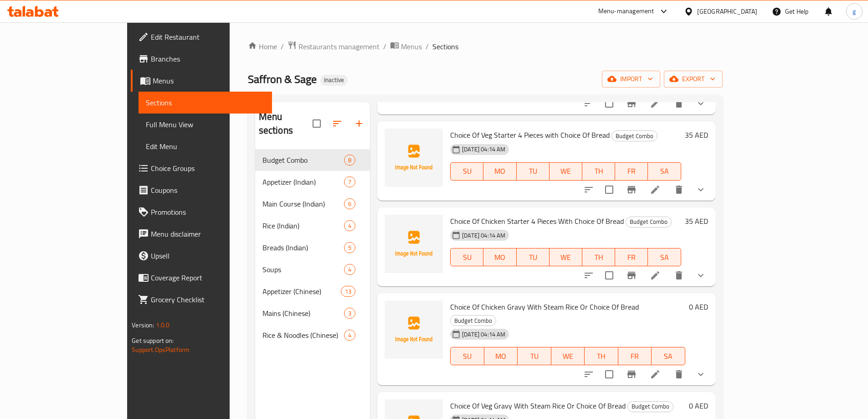  I want to click on span: WE, so click(566, 257).